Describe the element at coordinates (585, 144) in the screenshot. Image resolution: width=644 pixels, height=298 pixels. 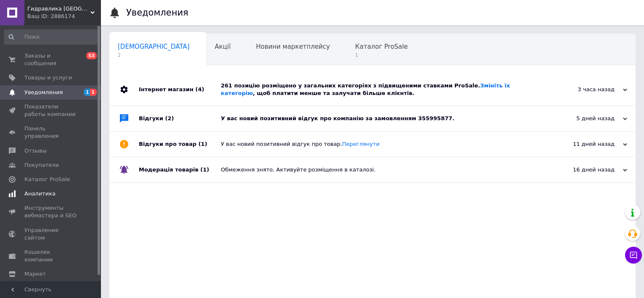
I see `div: 11 дней назад` at that location.